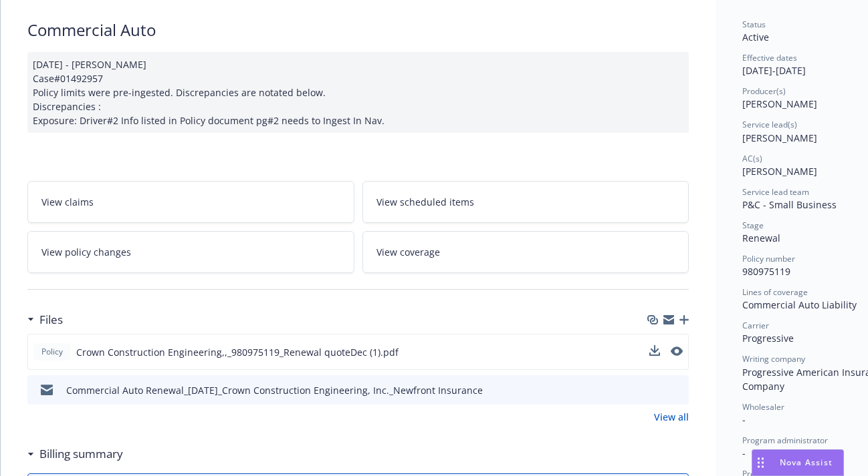  I want to click on span: Effective dates, so click(770, 57).